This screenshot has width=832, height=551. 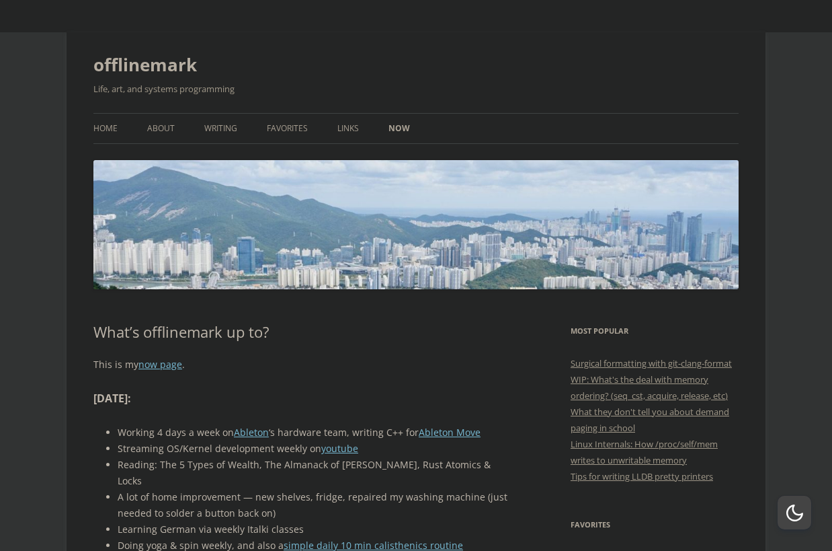 What do you see at coordinates (315, 448) in the screenshot?
I see `li: Streaming OS/Kernel development weekly on` at bounding box center [315, 448].